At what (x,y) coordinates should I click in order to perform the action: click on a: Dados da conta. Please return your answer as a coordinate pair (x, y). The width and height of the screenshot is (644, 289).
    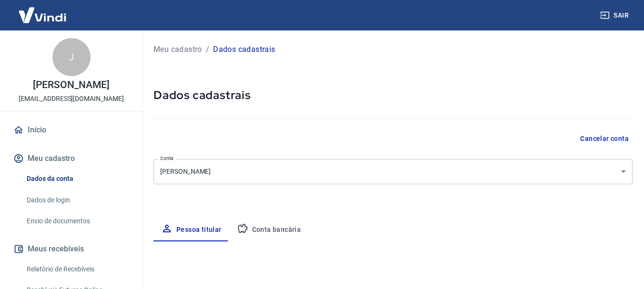
    Looking at the image, I should click on (77, 179).